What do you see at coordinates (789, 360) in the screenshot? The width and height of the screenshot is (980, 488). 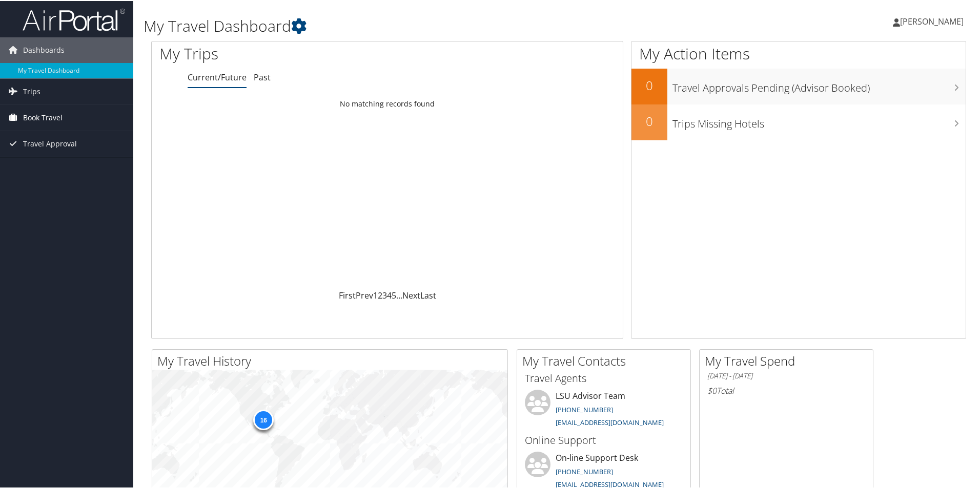 I see `h2: My Travel Spend` at bounding box center [789, 360].